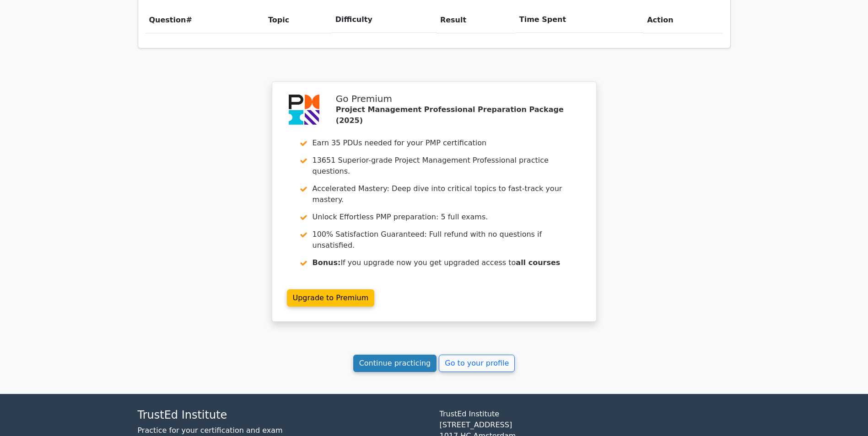  What do you see at coordinates (283, 415) in the screenshot?
I see `h4: TrustEd Institute` at bounding box center [283, 415].